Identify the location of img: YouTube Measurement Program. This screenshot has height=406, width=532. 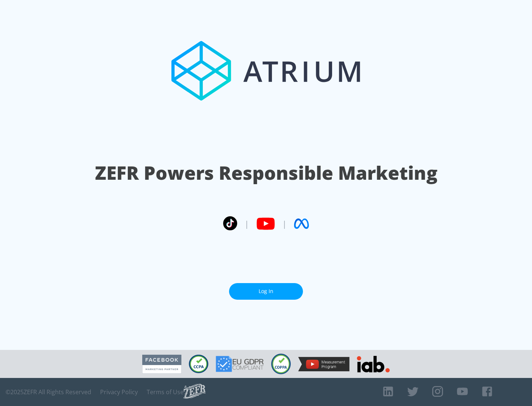
(324, 364).